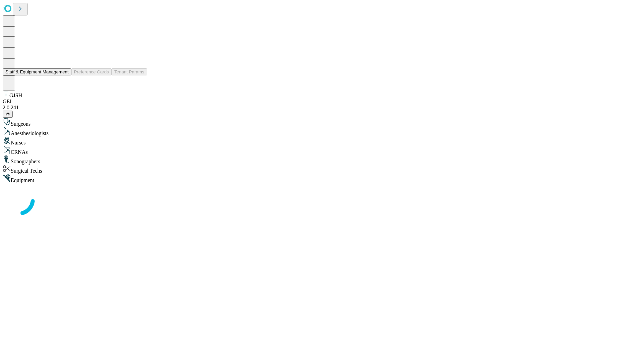 This screenshot has width=643, height=362. What do you see at coordinates (322, 141) in the screenshot?
I see `div: Nurses` at bounding box center [322, 141].